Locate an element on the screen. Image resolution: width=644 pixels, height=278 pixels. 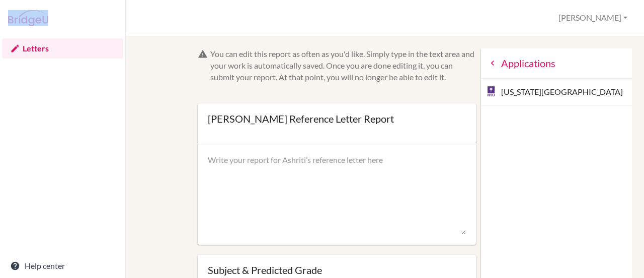
div: Subject & Predicted Grade is located at coordinates (337, 269).